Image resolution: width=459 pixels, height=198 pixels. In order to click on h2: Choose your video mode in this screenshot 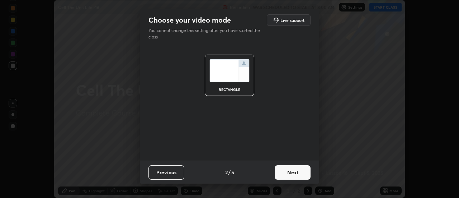, I will do `click(190, 20)`.